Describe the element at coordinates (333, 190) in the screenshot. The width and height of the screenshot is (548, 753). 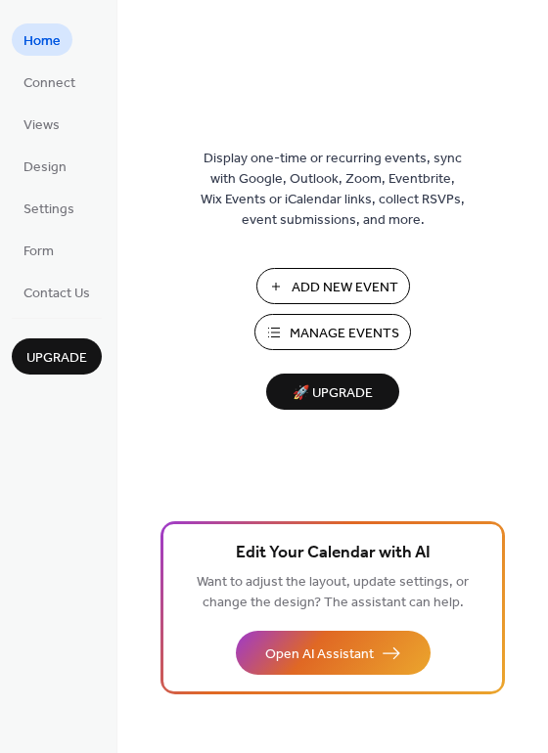
I see `span: Display one-time or recurring events, sync with Google, Outlook, Zoom, Eventbrite, Wix Events or ...` at that location.